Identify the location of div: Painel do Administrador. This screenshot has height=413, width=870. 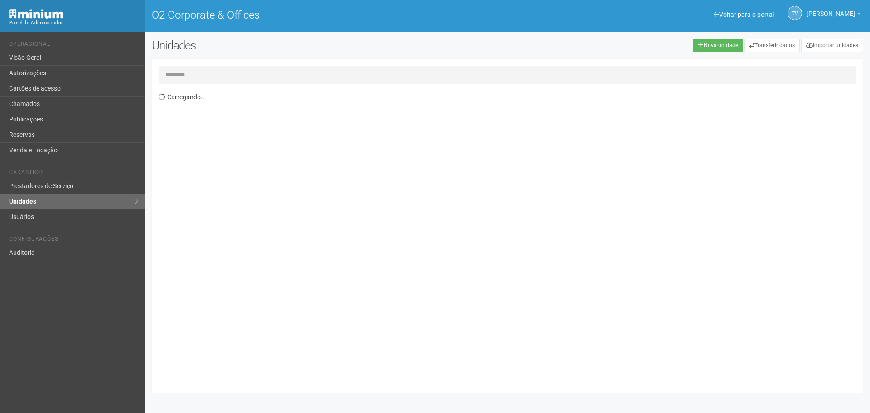
(73, 23).